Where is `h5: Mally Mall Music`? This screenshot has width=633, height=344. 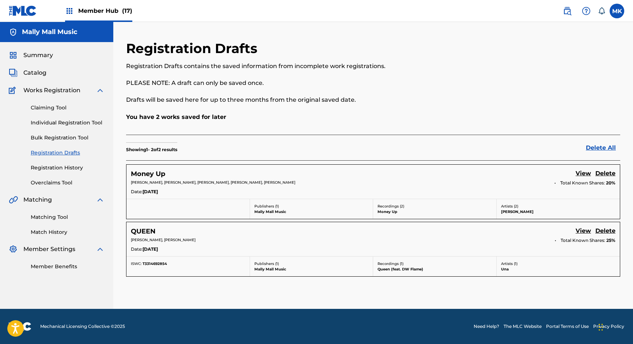
h5: Mally Mall Music is located at coordinates (50, 32).